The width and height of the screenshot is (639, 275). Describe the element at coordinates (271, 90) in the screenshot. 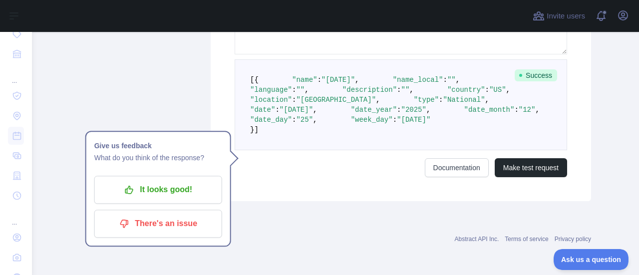

I see `span: "language"` at that location.